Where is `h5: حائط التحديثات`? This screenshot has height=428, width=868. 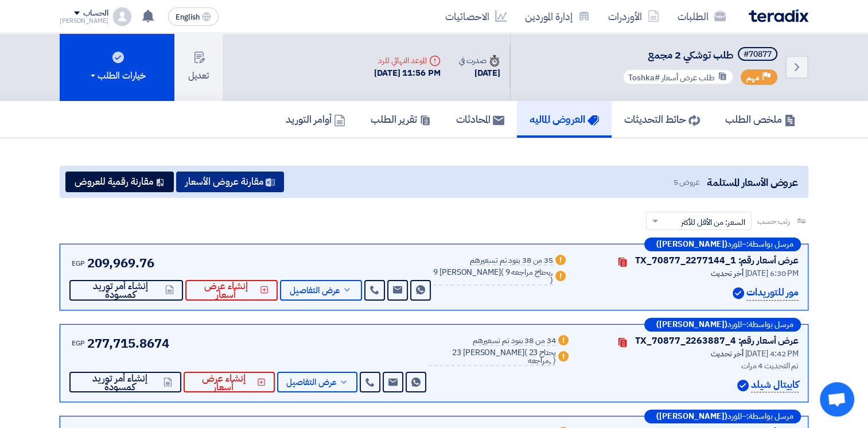
h5: حائط التحديثات is located at coordinates (662, 119).